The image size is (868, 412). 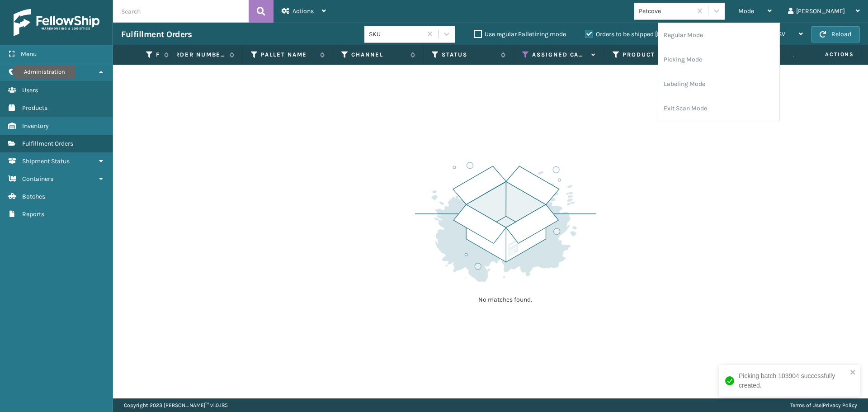 I want to click on li: Labeling Mode, so click(x=719, y=84).